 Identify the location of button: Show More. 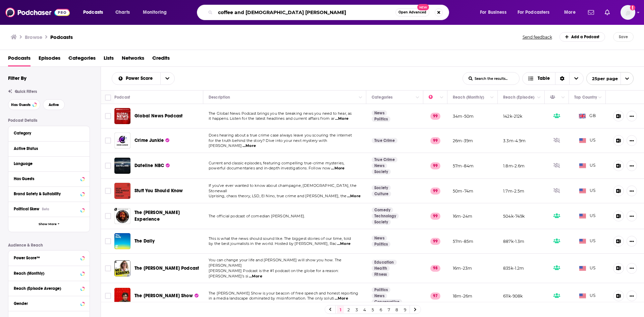
(49, 224).